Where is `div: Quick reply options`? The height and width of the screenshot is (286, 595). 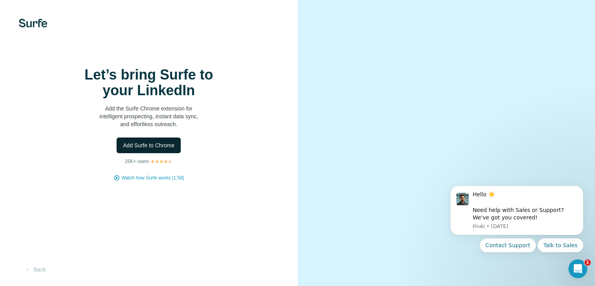 div: Quick reply options is located at coordinates (78, 69).